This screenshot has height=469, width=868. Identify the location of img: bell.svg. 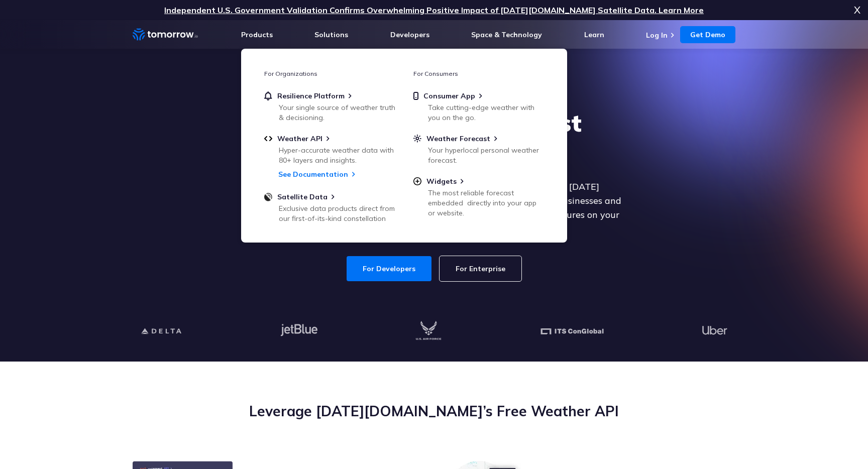
(268, 96).